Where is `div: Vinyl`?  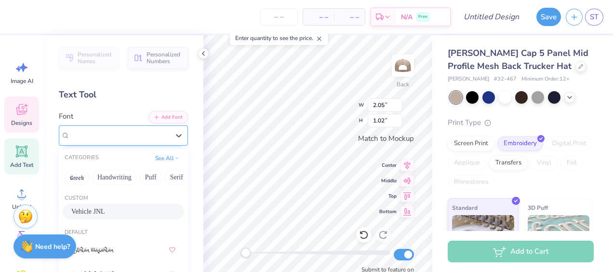 div: Vinyl is located at coordinates (544, 163).